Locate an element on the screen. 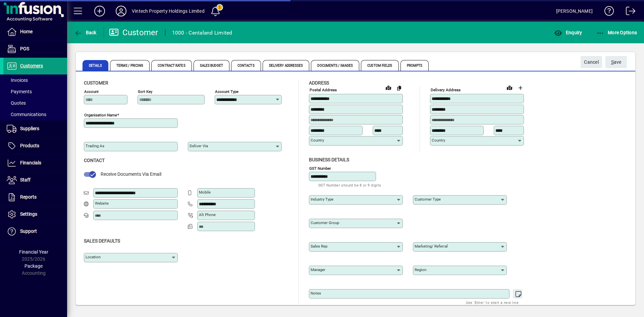 This screenshot has height=317, width=644. mat-label: Account Type is located at coordinates (227, 92).